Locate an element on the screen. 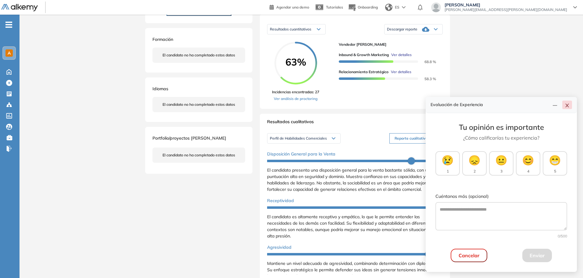  button: Enviar is located at coordinates (537, 256).